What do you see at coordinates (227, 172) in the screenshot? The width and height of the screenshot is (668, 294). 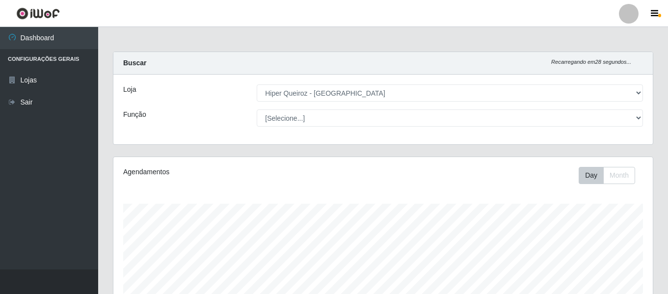 I see `div: Agendamentos` at bounding box center [227, 172].